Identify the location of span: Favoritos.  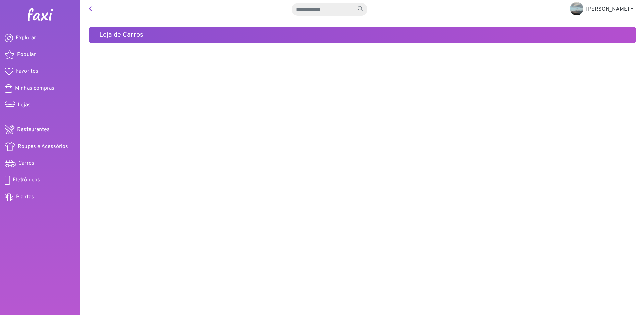
(27, 71).